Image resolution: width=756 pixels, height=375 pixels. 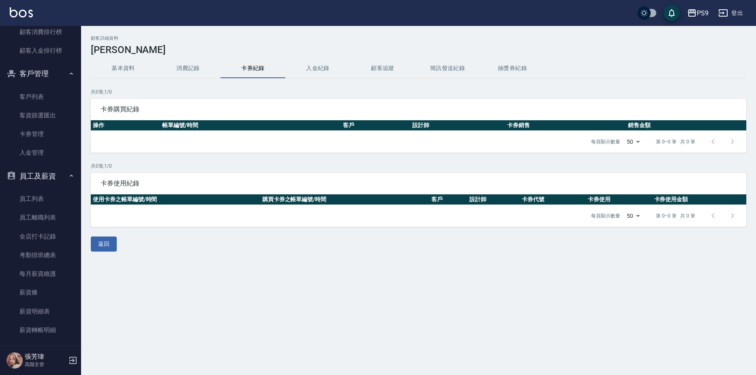 What do you see at coordinates (41, 274) in the screenshot?
I see `a: 每月薪資維護` at bounding box center [41, 274].